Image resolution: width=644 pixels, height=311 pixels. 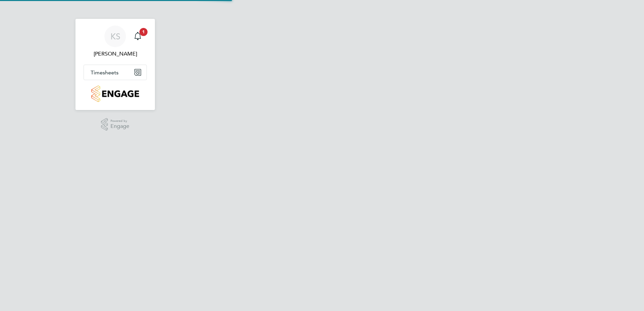 I want to click on a: Powered byEngage, so click(x=115, y=124).